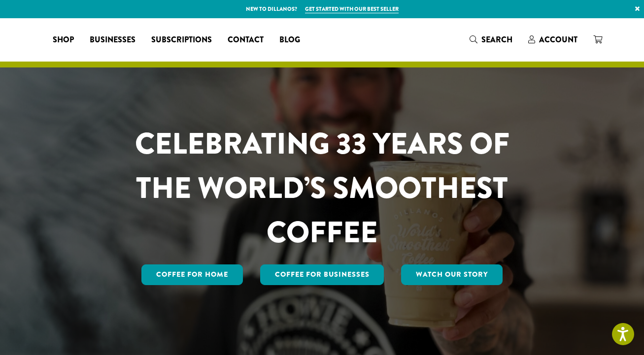 The width and height of the screenshot is (644, 355). Describe the element at coordinates (112, 40) in the screenshot. I see `span: Businesses` at that location.